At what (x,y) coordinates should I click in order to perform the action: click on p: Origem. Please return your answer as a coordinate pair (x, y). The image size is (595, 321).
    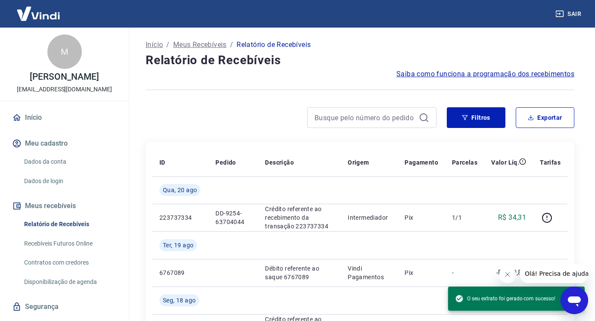
    Looking at the image, I should click on (358, 162).